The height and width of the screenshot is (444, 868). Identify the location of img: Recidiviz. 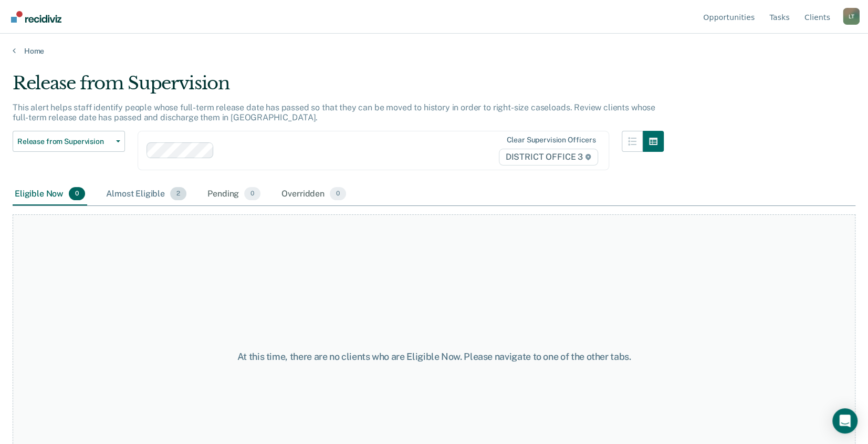
(36, 17).